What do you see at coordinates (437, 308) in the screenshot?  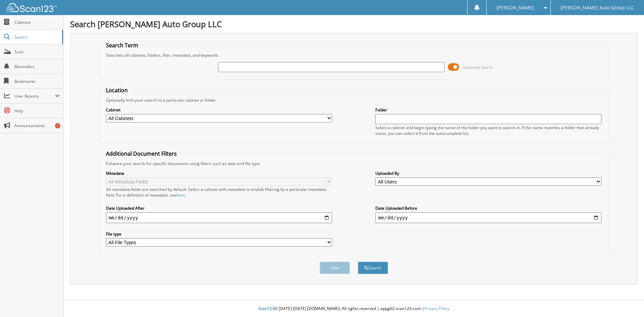 I see `a: Privacy Policy` at bounding box center [437, 308].